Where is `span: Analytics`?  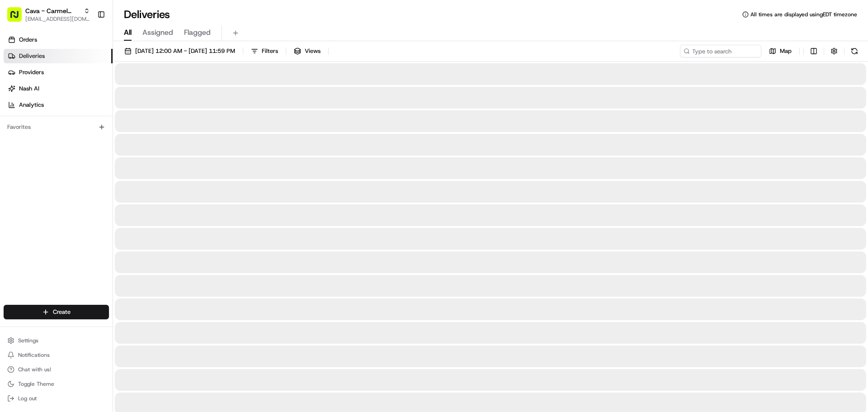 span: Analytics is located at coordinates (31, 105).